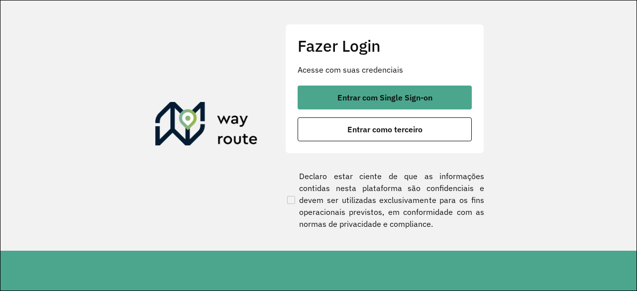 The image size is (637, 291). What do you see at coordinates (385, 200) in the screenshot?
I see `label: Declaro estar ciente de que as informações contidas nesta plataforma são confidenciais e devem se...` at bounding box center [385, 200].